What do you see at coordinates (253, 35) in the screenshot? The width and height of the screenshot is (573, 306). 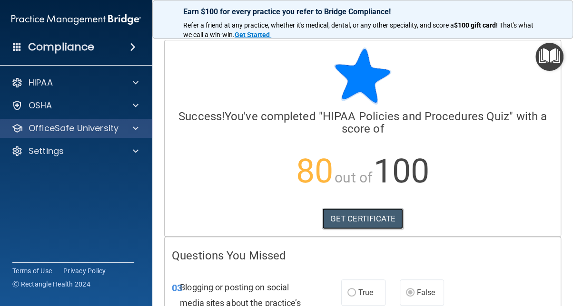 I see `a: Get Started` at bounding box center [253, 35].